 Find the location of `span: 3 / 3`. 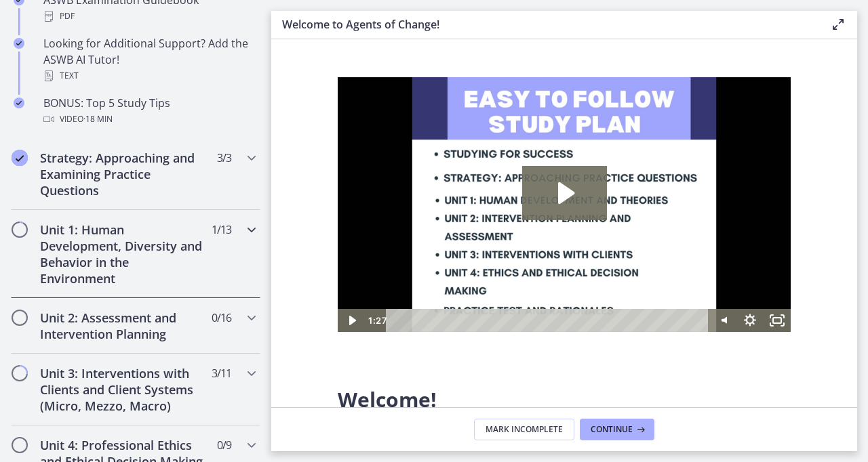

span: 3 / 3 is located at coordinates (224, 158).